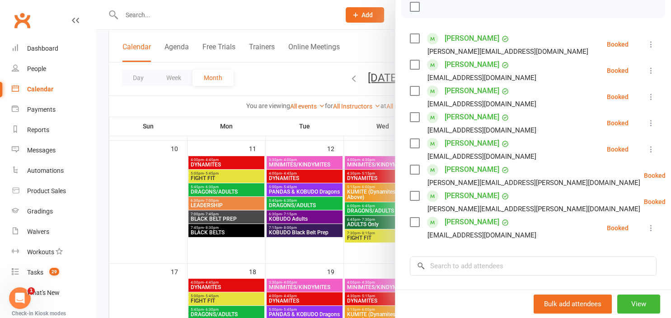 The image size is (671, 318). Describe the element at coordinates (533, 266) in the screenshot. I see `input: Search to add attendees` at that location.